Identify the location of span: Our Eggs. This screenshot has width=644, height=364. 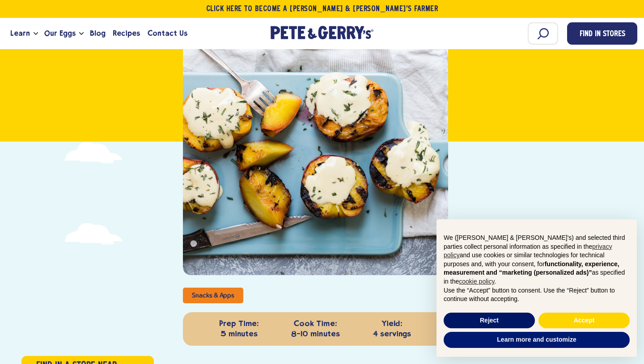
(60, 33).